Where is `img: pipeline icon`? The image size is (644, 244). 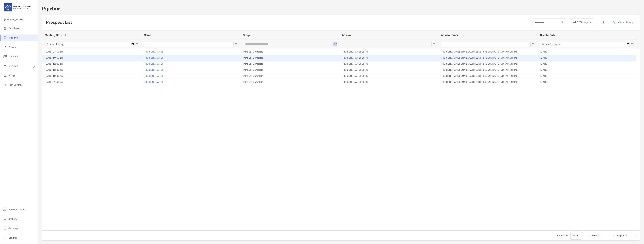
img: pipeline icon is located at coordinates (5, 37).